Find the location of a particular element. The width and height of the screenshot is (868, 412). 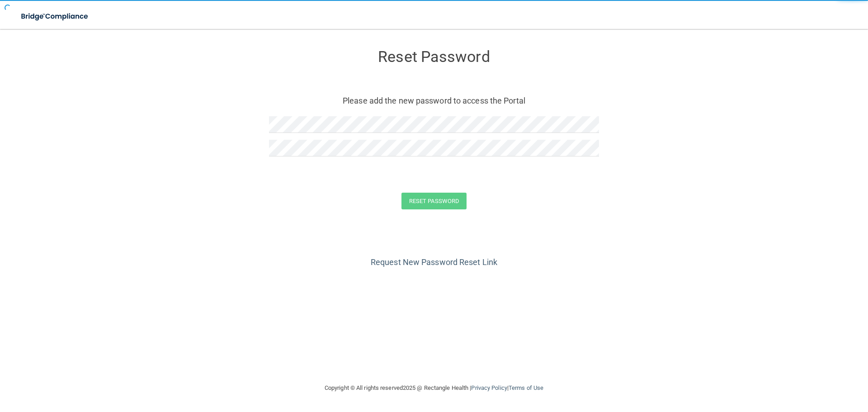

a: Privacy Policy is located at coordinates (488, 387).